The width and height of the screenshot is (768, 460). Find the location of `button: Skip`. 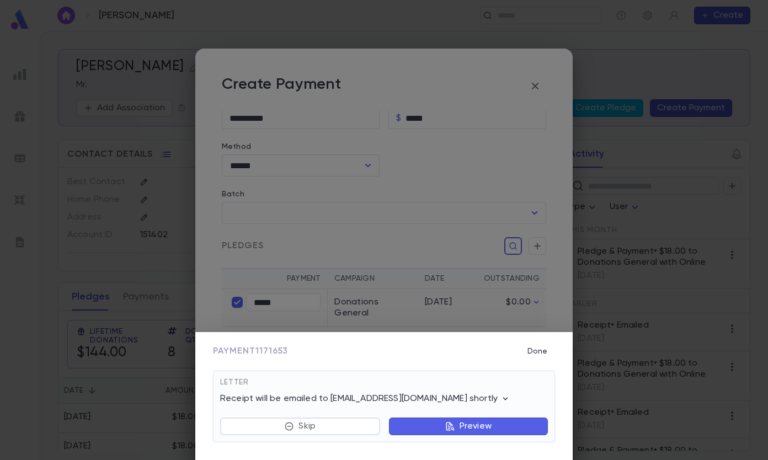

button: Skip is located at coordinates (300, 426).